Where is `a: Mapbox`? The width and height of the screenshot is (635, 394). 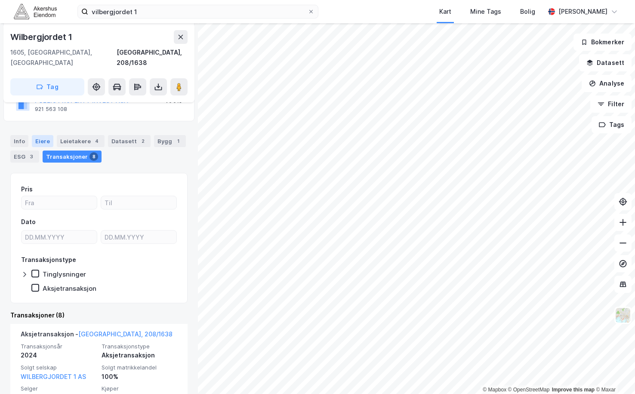
a: Mapbox is located at coordinates (494, 390).